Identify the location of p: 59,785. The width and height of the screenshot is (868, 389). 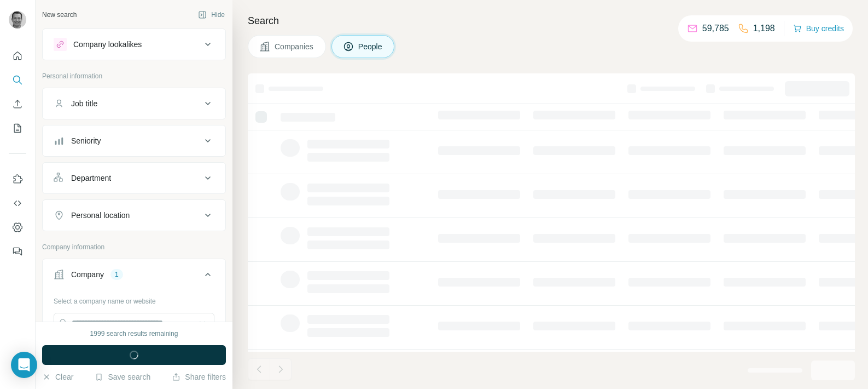
(715, 28).